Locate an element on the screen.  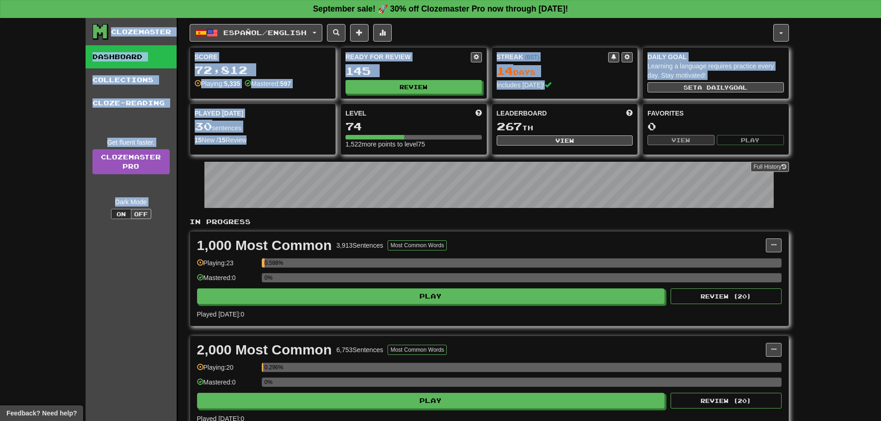
div: 74 is located at coordinates (413, 126).